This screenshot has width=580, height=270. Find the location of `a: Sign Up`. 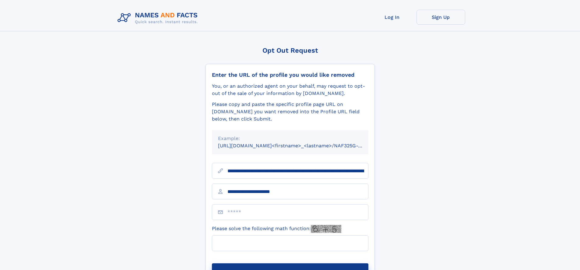

a: Sign Up is located at coordinates (441, 17).